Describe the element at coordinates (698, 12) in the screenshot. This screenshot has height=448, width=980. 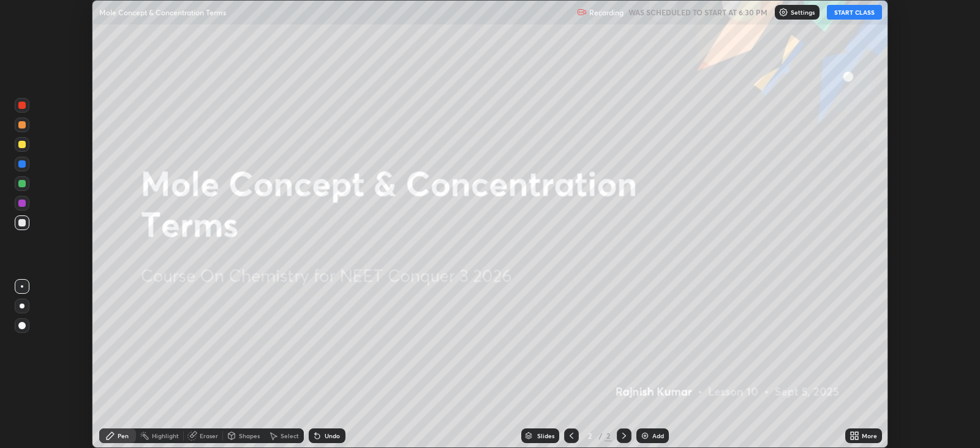
I see `h5: WAS SCHEDULED TO START AT 6:30 PM` at that location.